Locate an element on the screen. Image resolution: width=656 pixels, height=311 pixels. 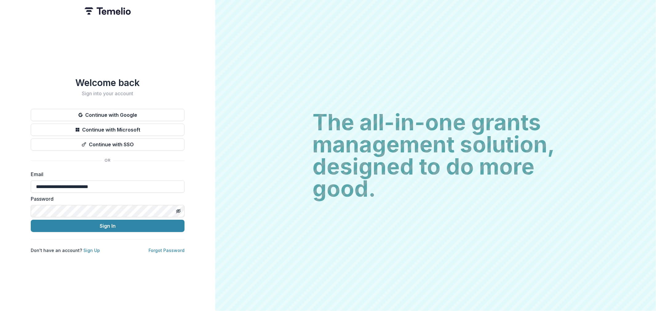
label: Email is located at coordinates (106, 174).